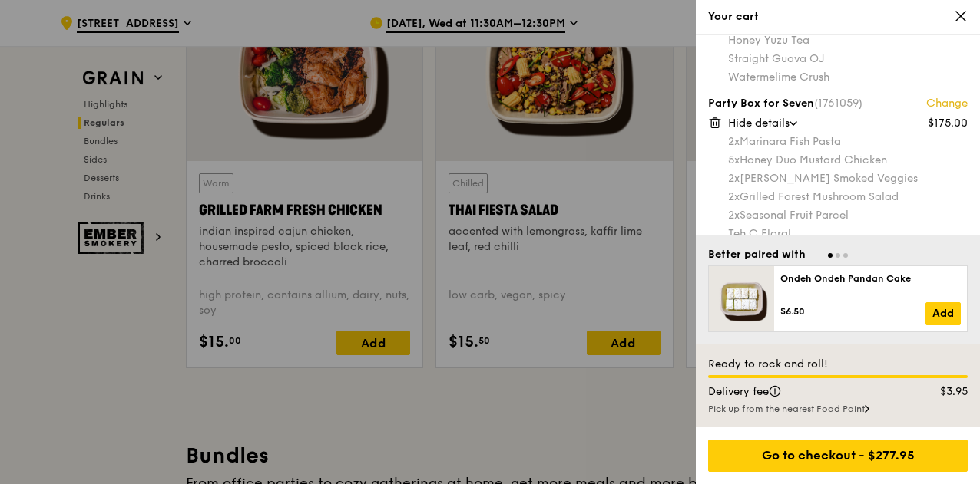  I want to click on div: Teh C Floral, so click(847, 234).